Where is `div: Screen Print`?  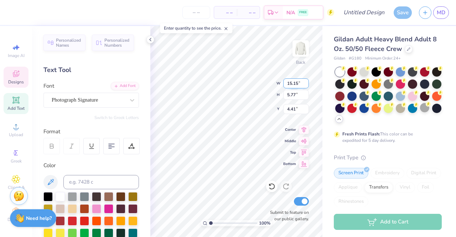
div: Screen Print is located at coordinates (351, 173).